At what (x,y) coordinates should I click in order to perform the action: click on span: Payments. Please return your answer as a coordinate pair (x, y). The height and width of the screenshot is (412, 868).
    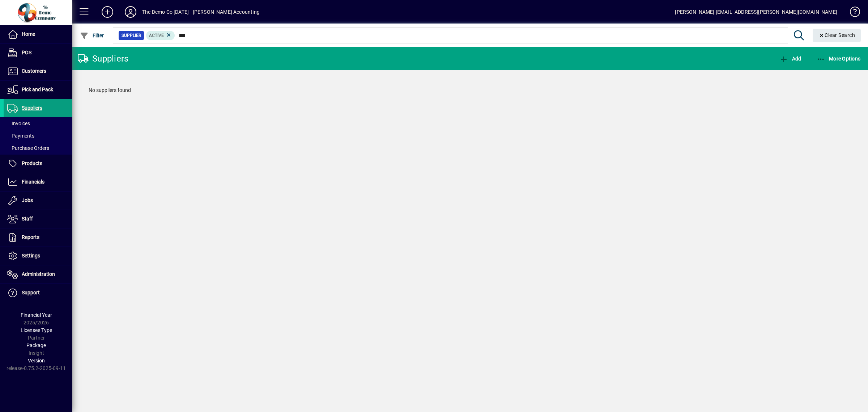
    Looking at the image, I should click on (21, 136).